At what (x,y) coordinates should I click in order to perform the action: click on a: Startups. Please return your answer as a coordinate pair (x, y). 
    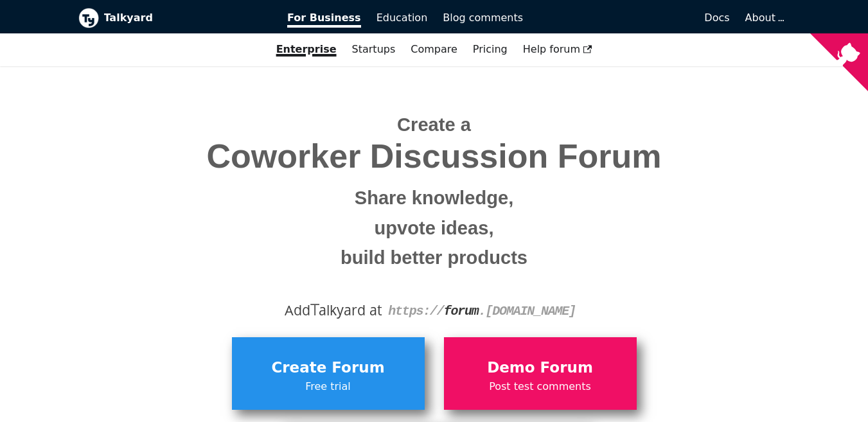
    Looking at the image, I should click on (374, 49).